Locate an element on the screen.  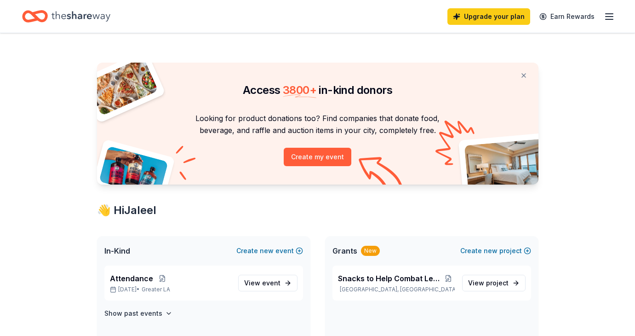
span: 3800 + is located at coordinates (300, 90).